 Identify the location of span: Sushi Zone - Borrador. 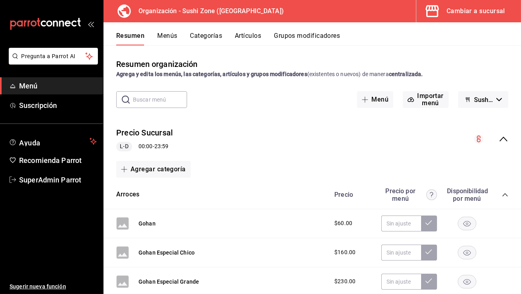
(484, 100).